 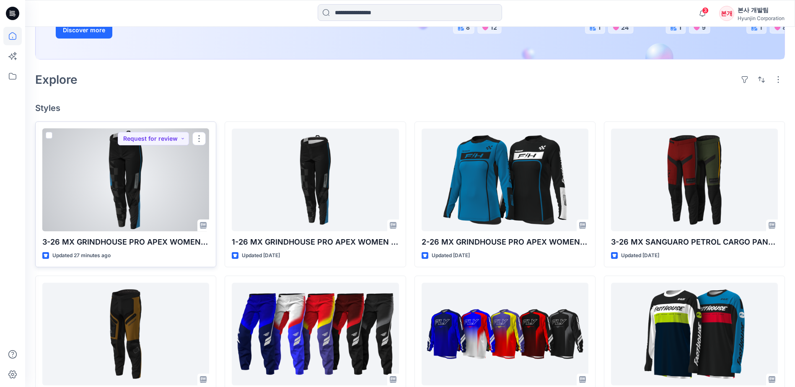 What do you see at coordinates (126, 334) in the screenshot?
I see `a: 3-26 MX OFFROAD BRONX PANTS` at bounding box center [126, 334].